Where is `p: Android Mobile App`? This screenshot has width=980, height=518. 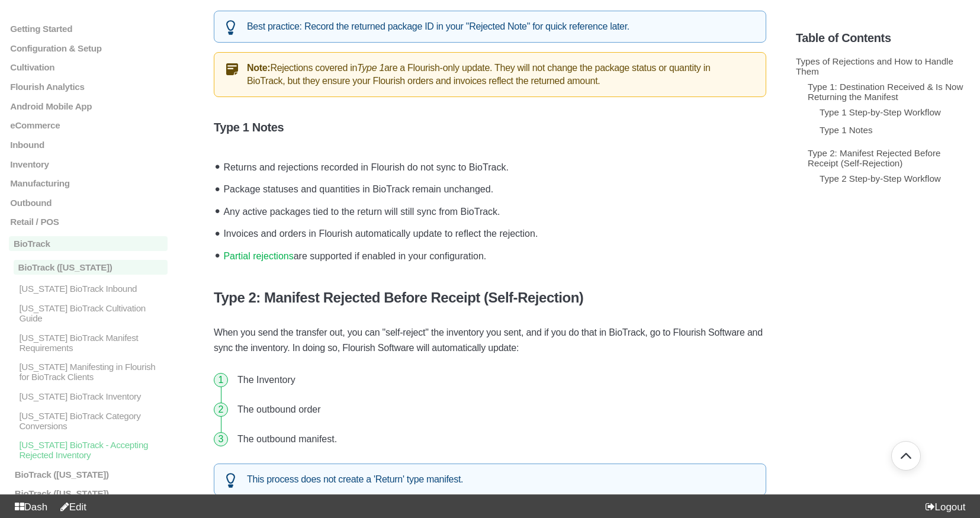 p: Android Mobile App is located at coordinates (88, 106).